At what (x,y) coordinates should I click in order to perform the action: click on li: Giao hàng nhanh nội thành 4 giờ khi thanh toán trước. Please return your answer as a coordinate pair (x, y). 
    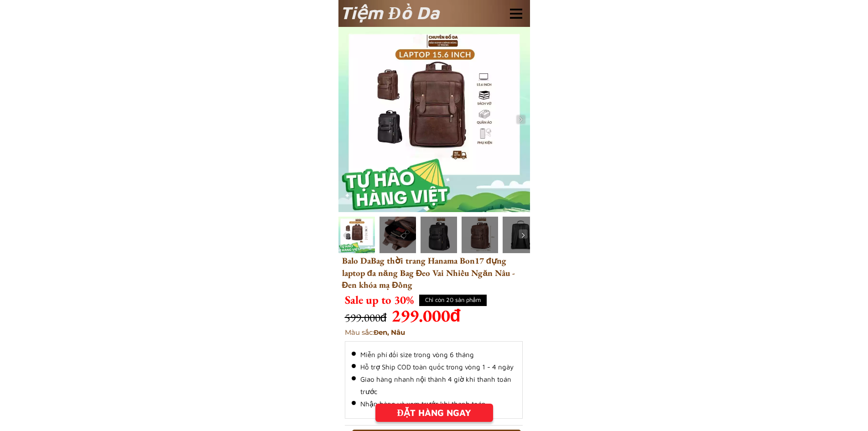
    Looking at the image, I should click on (434, 385).